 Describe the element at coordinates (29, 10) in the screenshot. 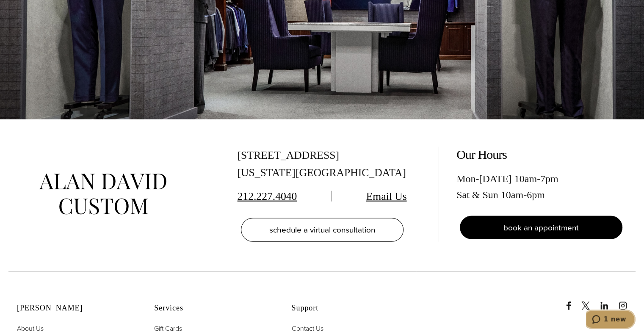

I see `span: 1 new` at that location.